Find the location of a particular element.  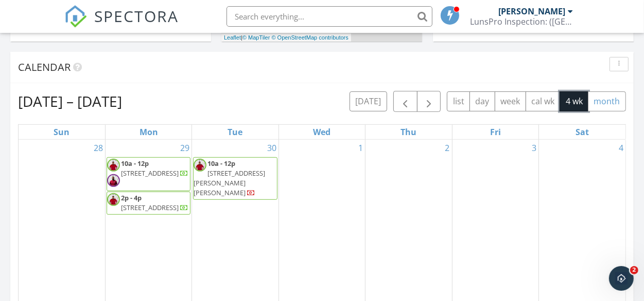

img: The Best Home Inspection Software - Spectora is located at coordinates (75, 17).